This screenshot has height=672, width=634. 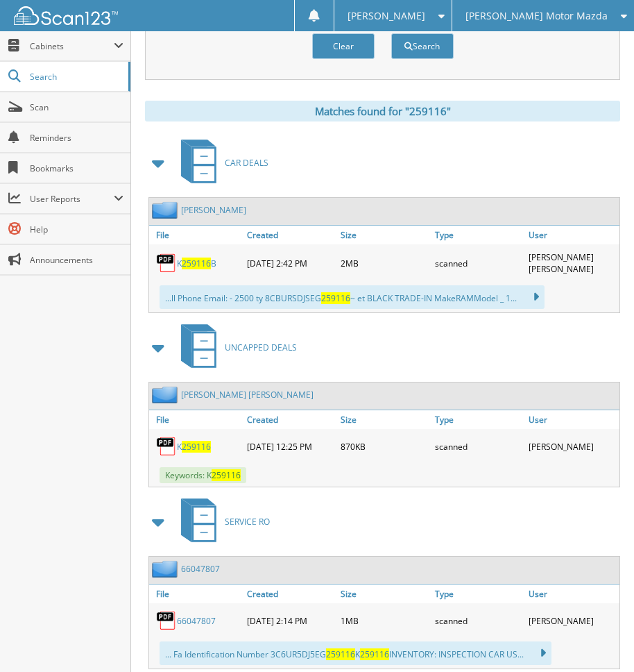 What do you see at coordinates (75, 76) in the screenshot?
I see `span: Search` at bounding box center [75, 76].